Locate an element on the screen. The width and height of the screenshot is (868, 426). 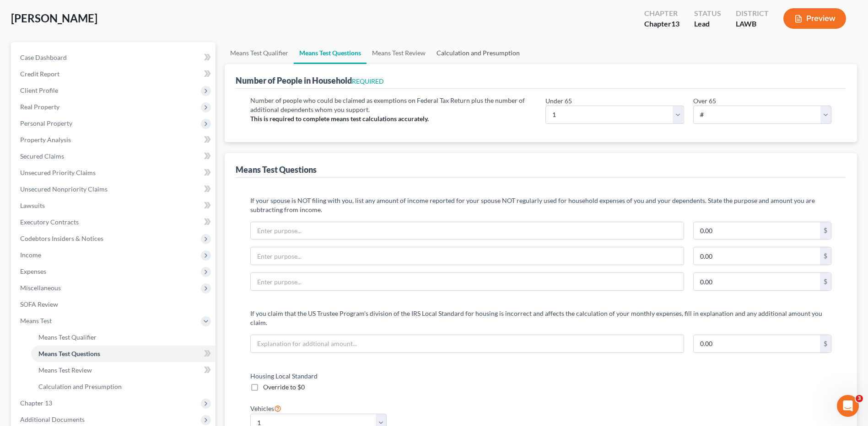
span: Personal Property is located at coordinates (46, 123).